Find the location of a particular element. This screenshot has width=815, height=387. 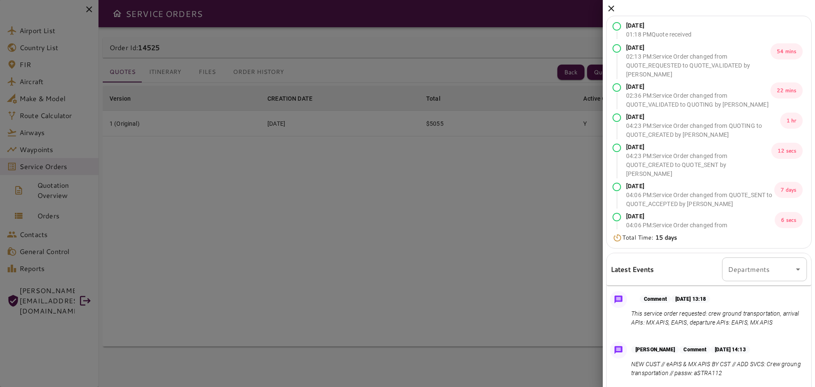

p: NEW CUST // eAPIS & MX APIS BY CST // ADD SVCS: Crew groung transportation // passw: aSTRA112 is located at coordinates (718, 369).